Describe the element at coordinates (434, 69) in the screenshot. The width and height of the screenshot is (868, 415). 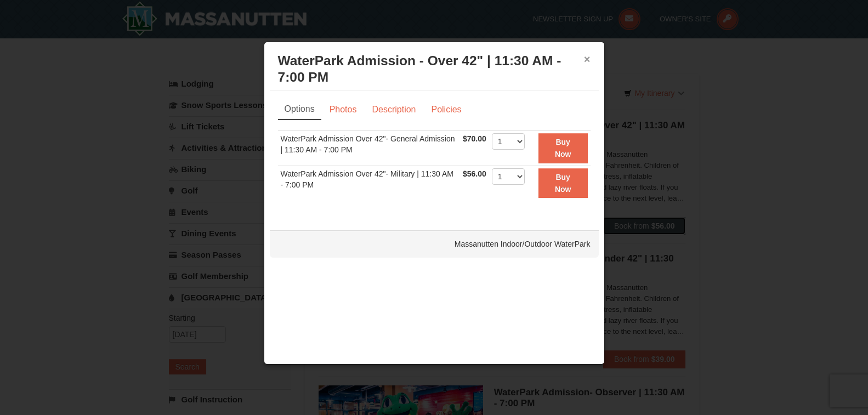
I see `h3: WaterPark Admission - Over 42" | 11:30 AM - 7:00 PM` at that location.